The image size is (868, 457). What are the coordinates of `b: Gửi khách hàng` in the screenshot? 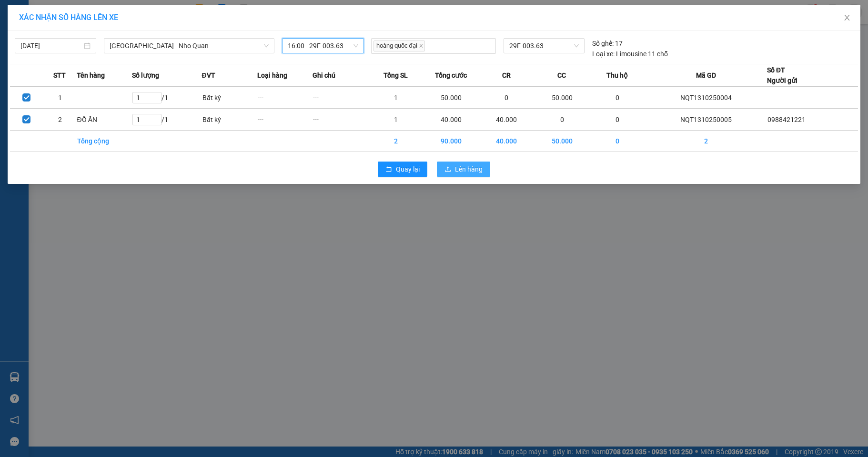 It's located at (134, 55).